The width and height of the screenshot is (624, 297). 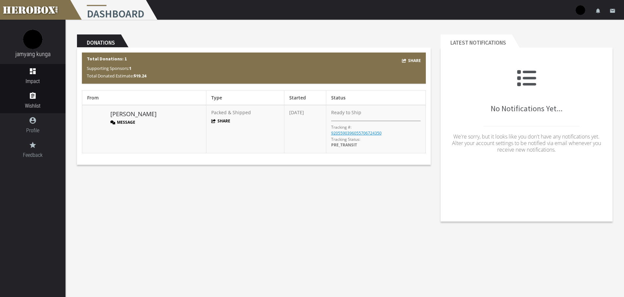 I want to click on span: Tracking Status:, so click(x=346, y=139).